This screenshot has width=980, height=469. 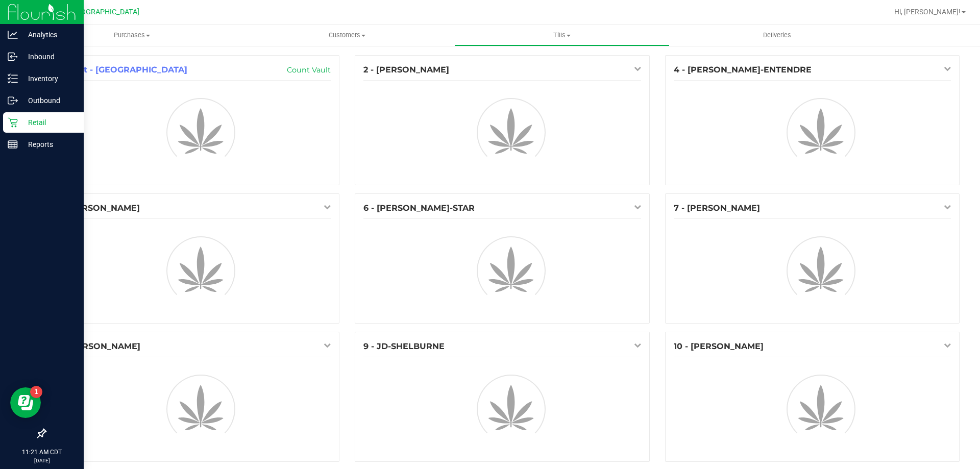 What do you see at coordinates (13, 144) in the screenshot?
I see `inline-svg: Reports` at bounding box center [13, 144].